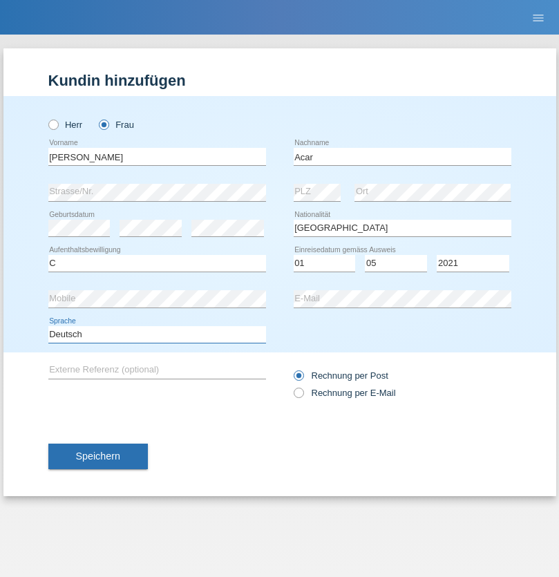 This screenshot has width=559, height=577. What do you see at coordinates (340, 375) in the screenshot?
I see `label: Rechnung per Post` at bounding box center [340, 375].